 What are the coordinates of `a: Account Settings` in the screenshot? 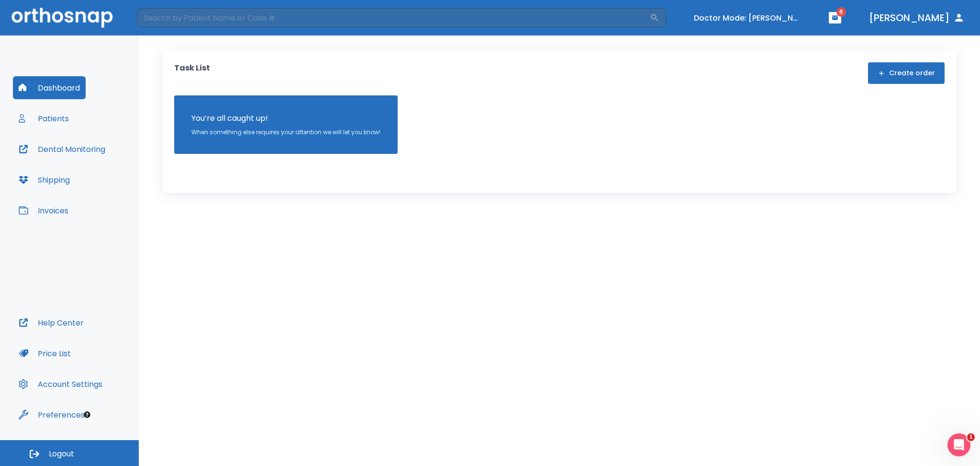 It's located at (61, 384).